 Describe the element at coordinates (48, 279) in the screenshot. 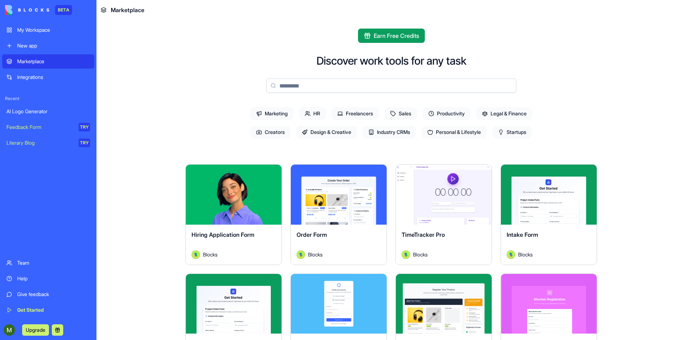

I see `a: Help` at that location.